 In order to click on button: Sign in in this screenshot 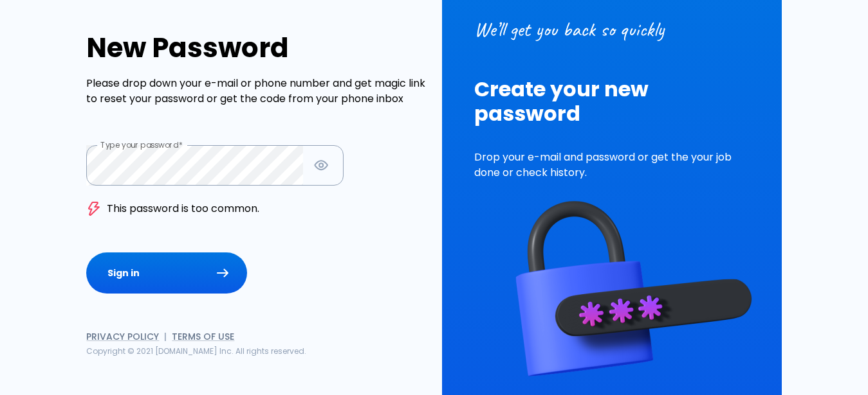, I will do `click(166, 273)`.